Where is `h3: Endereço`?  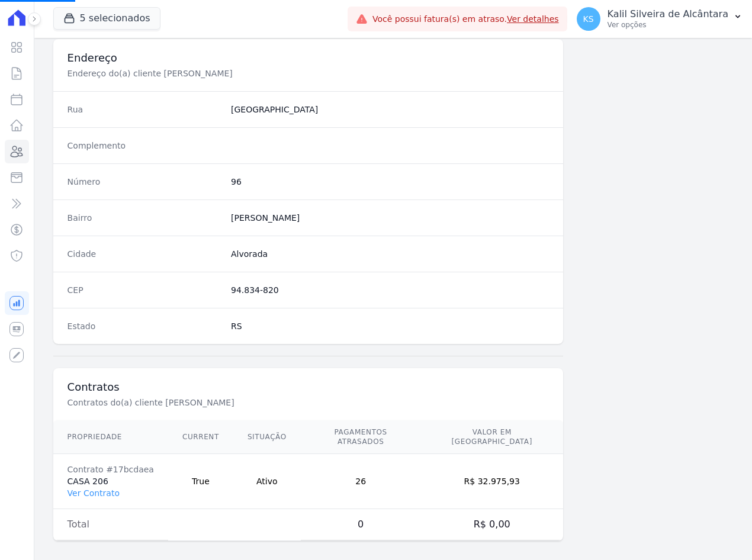
h3: Endereço is located at coordinates (308, 58).